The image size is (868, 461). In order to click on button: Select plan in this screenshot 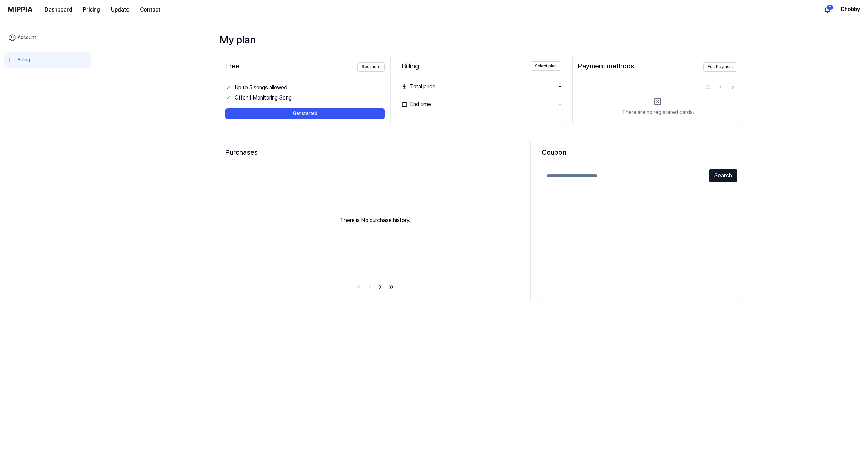, I will do `click(546, 66)`.